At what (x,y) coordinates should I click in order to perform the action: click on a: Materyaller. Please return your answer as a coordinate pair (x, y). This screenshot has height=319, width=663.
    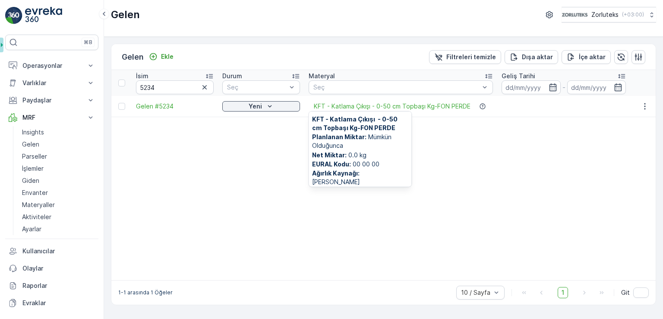
    Looking at the image, I should click on (58, 205).